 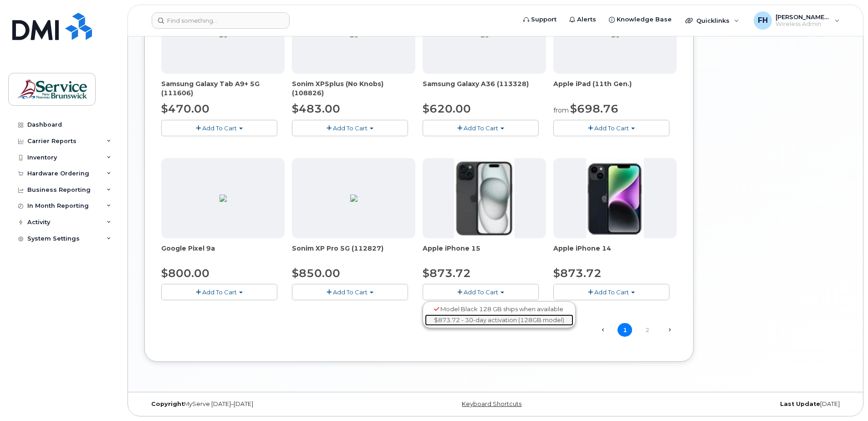 I want to click on span: $620.00, so click(x=447, y=108).